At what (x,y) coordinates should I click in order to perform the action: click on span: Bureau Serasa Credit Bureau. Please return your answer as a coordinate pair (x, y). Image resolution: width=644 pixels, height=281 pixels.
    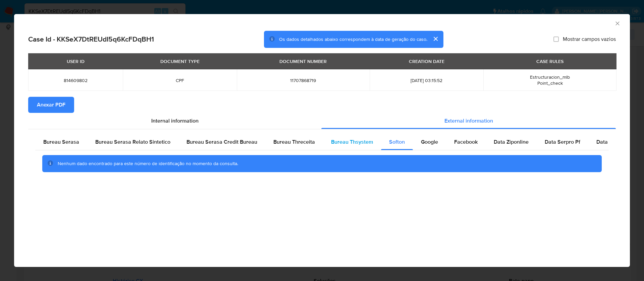
    Looking at the image, I should click on (222, 142).